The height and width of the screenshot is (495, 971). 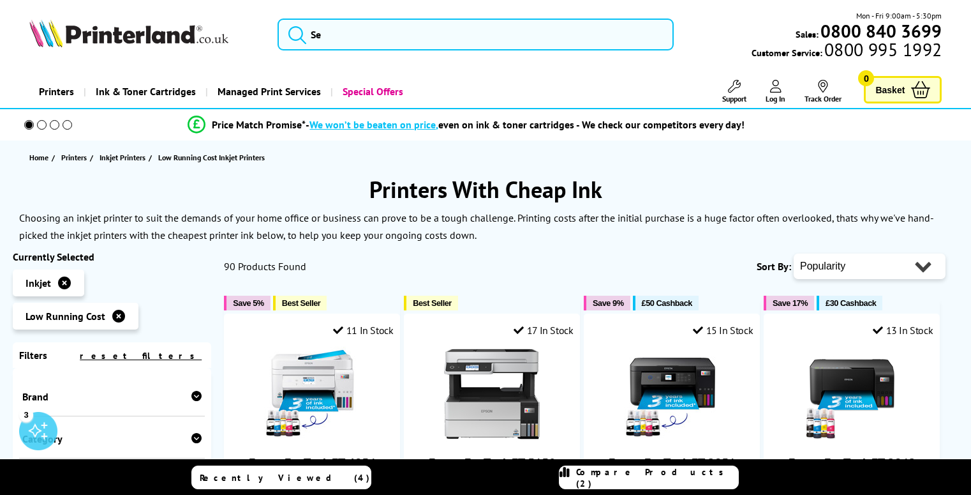 I want to click on span: £30 Cashback, so click(x=851, y=302).